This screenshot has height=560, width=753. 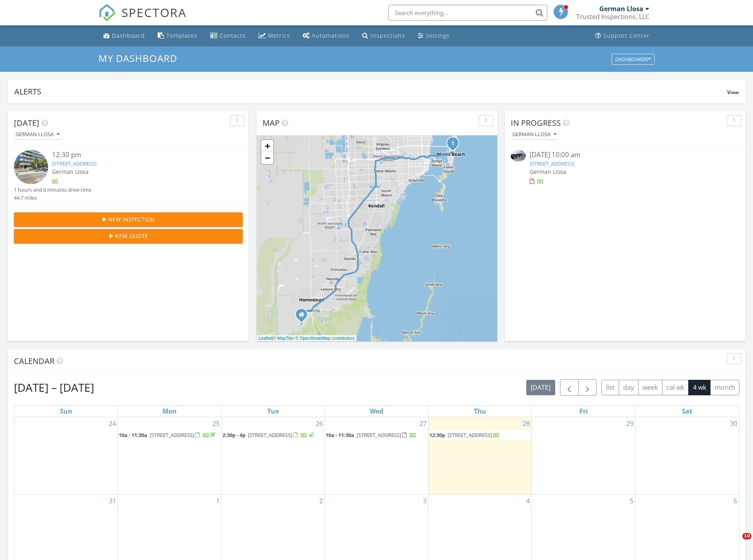 I want to click on button: Next, so click(x=587, y=388).